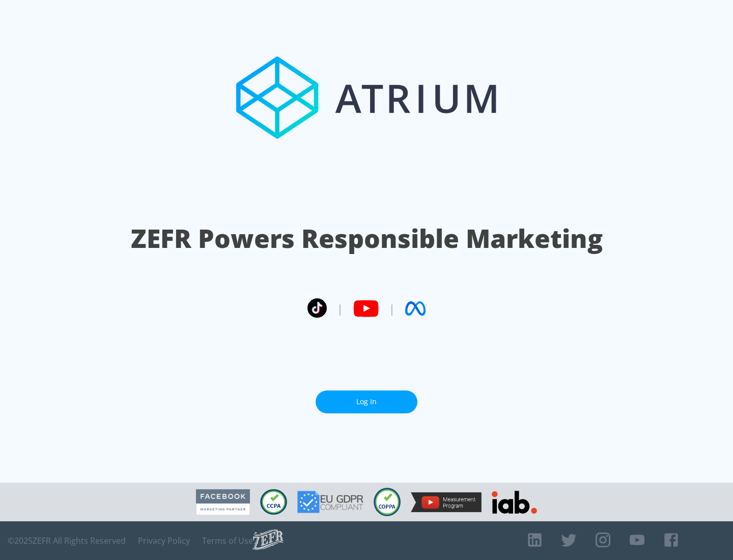 The image size is (733, 560). Describe the element at coordinates (164, 541) in the screenshot. I see `a: Privacy Policy` at that location.